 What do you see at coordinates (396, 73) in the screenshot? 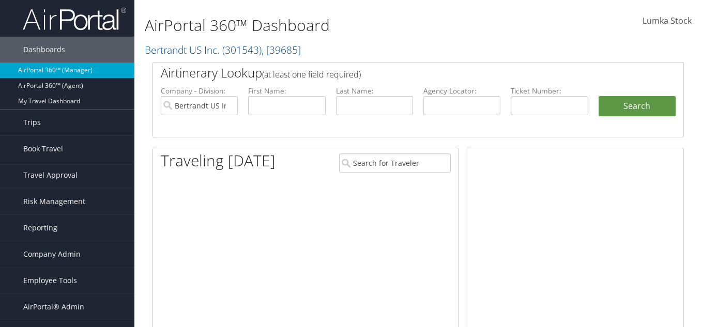
I see `h2: Airtinerary Lookup` at bounding box center [396, 73].